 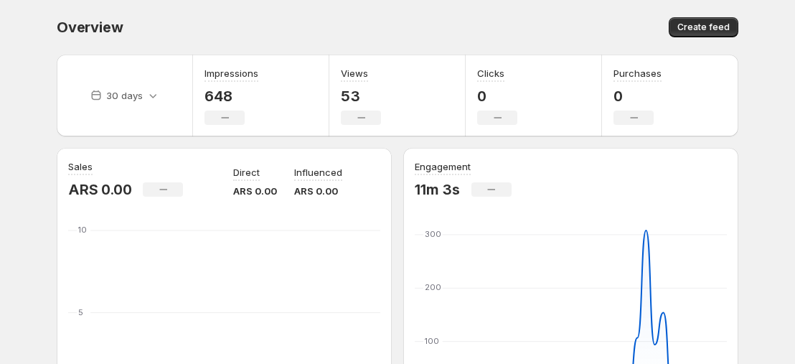 I want to click on span: Overview, so click(x=90, y=27).